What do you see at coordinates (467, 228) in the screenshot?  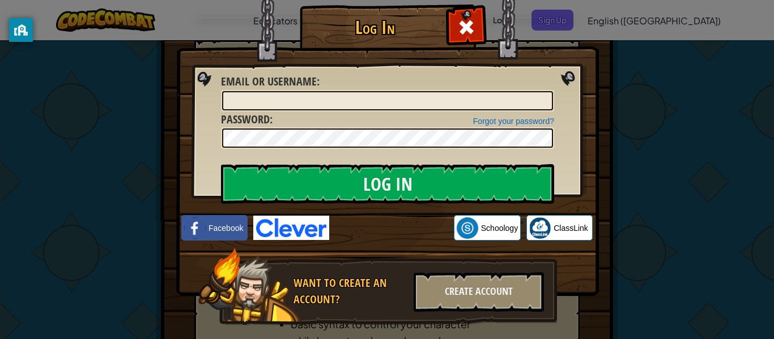 I see `img: schoology.png` at bounding box center [467, 228].